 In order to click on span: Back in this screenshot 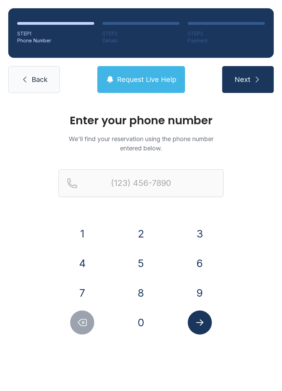, I will do `click(40, 79)`.